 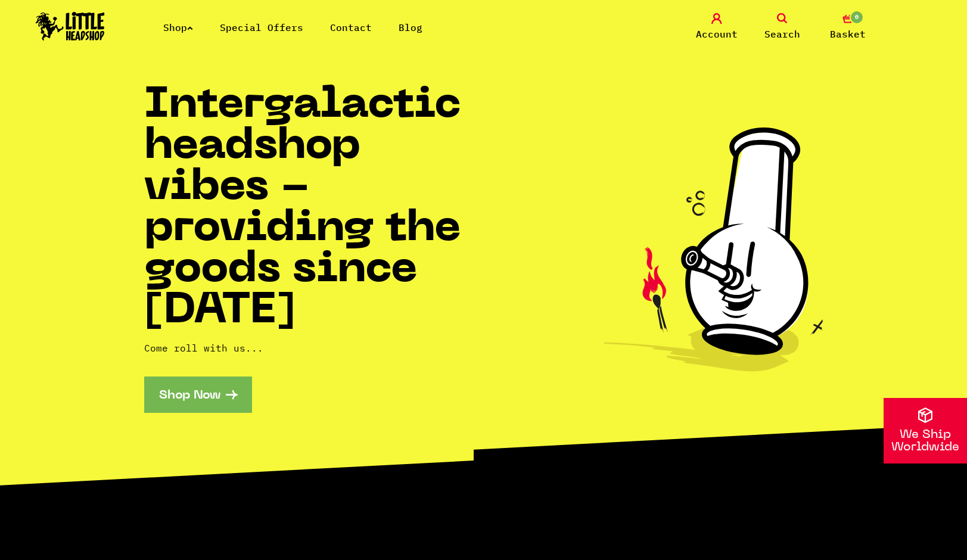 What do you see at coordinates (70, 26) in the screenshot?
I see `img: Little Head Shop Logo` at bounding box center [70, 26].